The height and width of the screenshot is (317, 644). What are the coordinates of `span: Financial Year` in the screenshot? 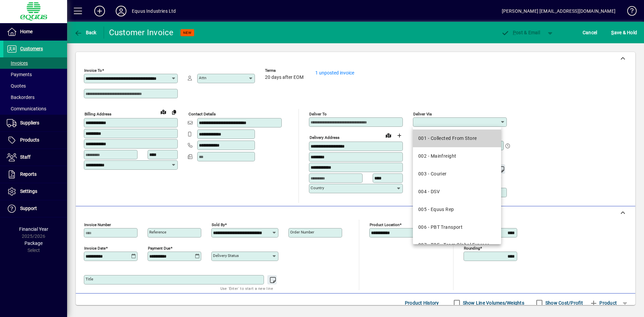 It's located at (33, 229).